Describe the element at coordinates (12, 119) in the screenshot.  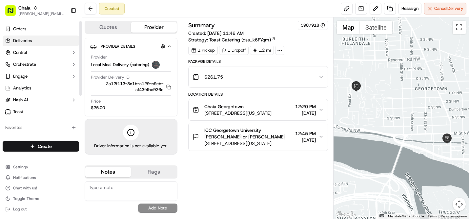
I see `img: Bea Lacdao` at that location.